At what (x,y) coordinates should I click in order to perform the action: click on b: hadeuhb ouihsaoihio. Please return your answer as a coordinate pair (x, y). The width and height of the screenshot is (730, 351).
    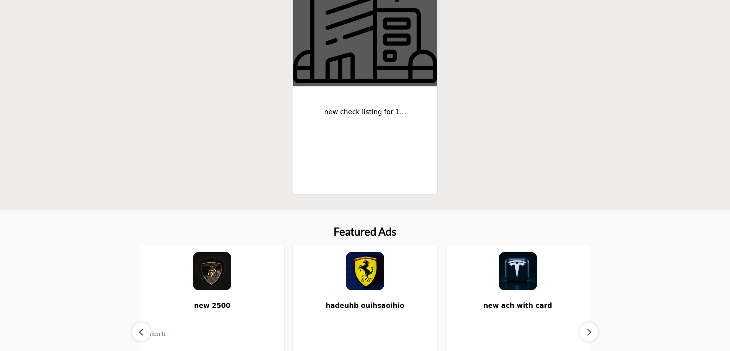
    Looking at the image, I should click on (365, 306).